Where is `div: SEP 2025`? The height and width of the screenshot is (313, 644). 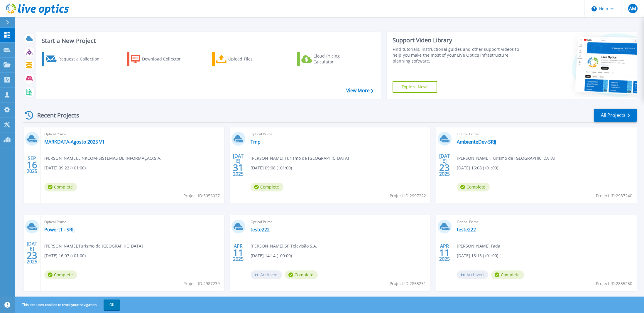 div: SEP 2025 is located at coordinates (32, 165).